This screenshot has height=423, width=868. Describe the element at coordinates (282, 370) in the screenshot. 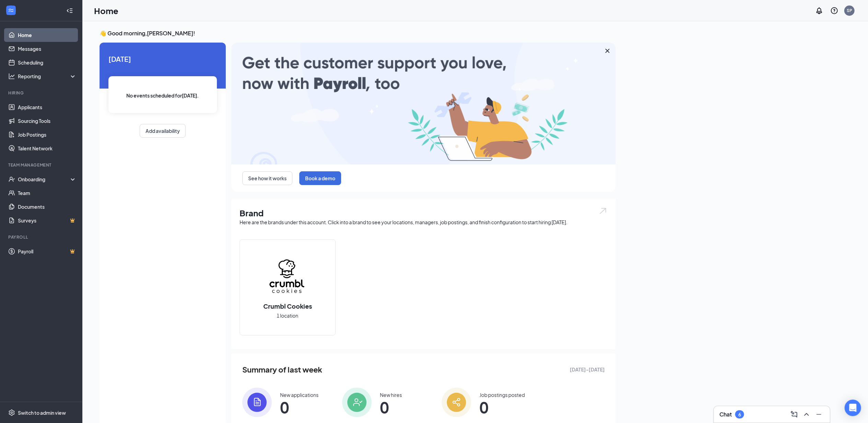

I see `span: Summary of last week` at that location.